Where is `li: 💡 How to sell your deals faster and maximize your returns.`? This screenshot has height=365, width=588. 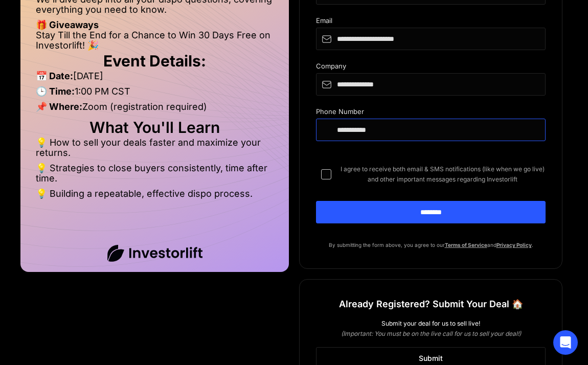 li: 💡 How to sell your deals faster and maximize your returns. is located at coordinates (155, 150).